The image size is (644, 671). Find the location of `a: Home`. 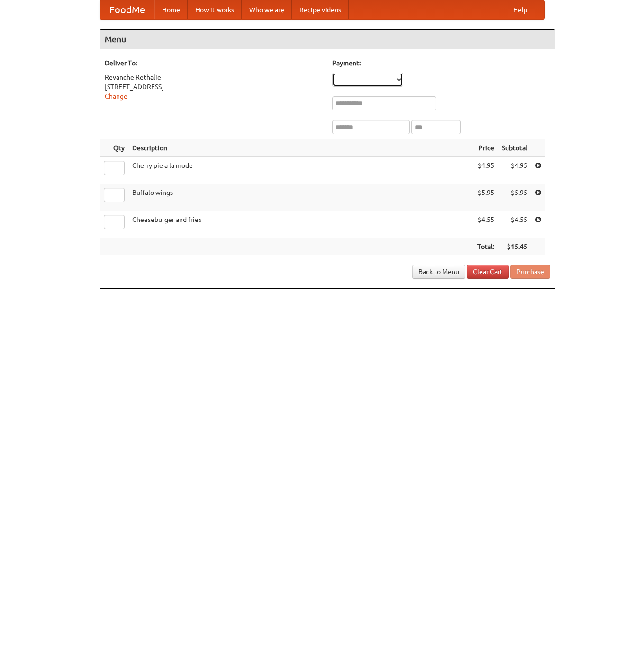

a: Home is located at coordinates (171, 10).